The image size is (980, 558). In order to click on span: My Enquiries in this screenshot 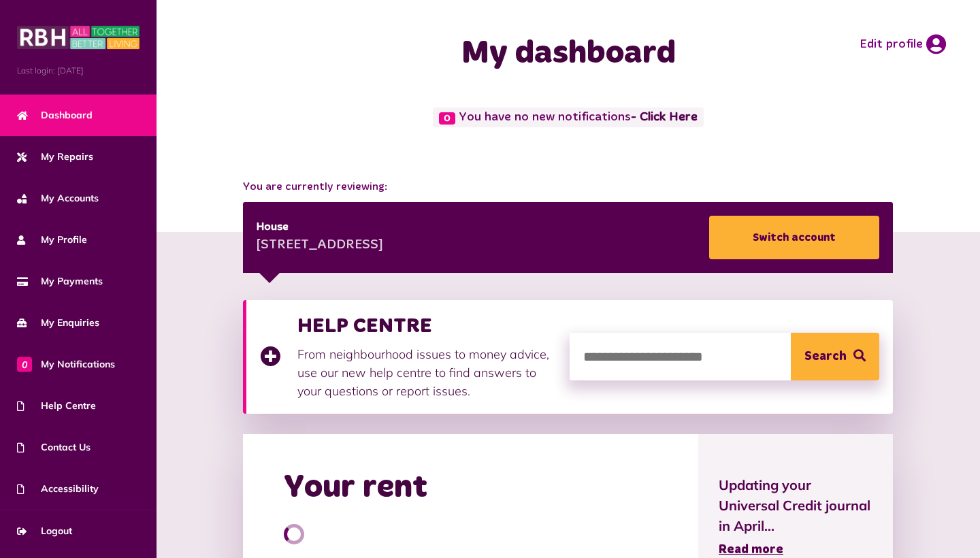, I will do `click(58, 322)`.